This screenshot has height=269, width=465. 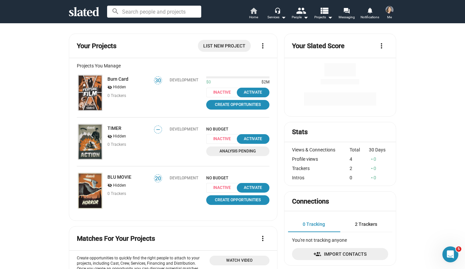 What do you see at coordinates (340, 254) in the screenshot?
I see `span: Import Contacts` at bounding box center [340, 254].